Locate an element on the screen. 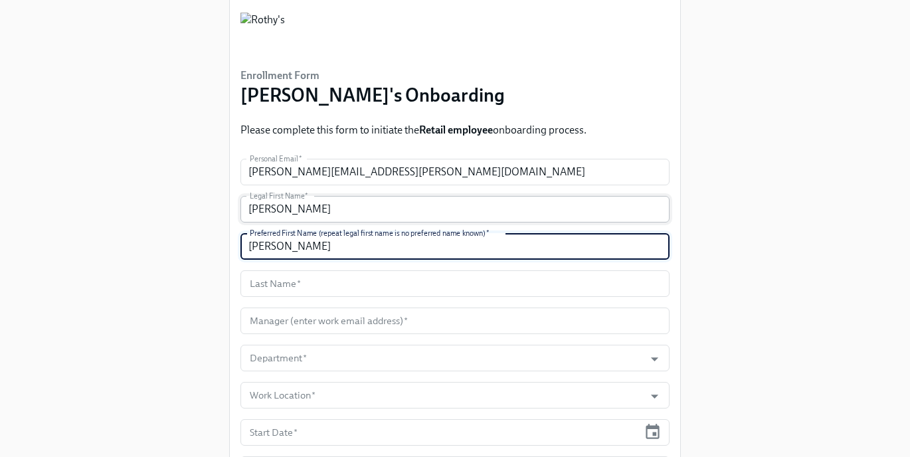 The height and width of the screenshot is (457, 910). img: Rothy's is located at coordinates (262, 33).